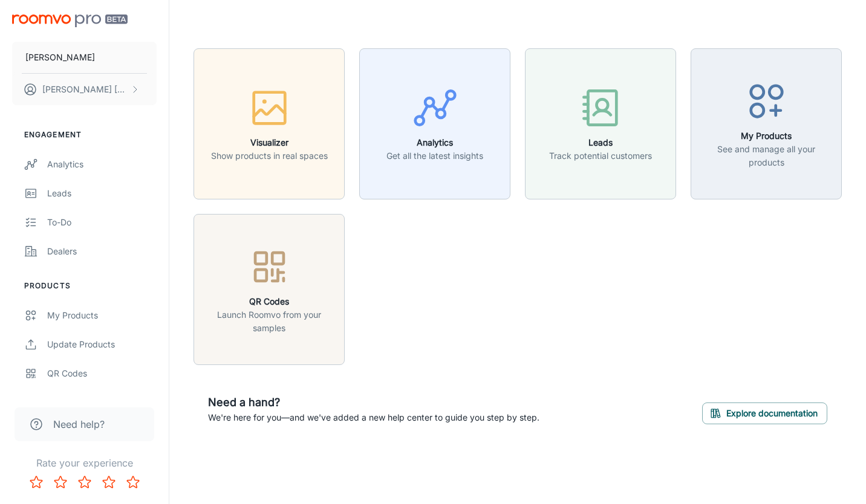 This screenshot has height=504, width=866. What do you see at coordinates (269, 290) in the screenshot?
I see `button: QR CodesLaunch Roomvo from your samples` at bounding box center [269, 290].